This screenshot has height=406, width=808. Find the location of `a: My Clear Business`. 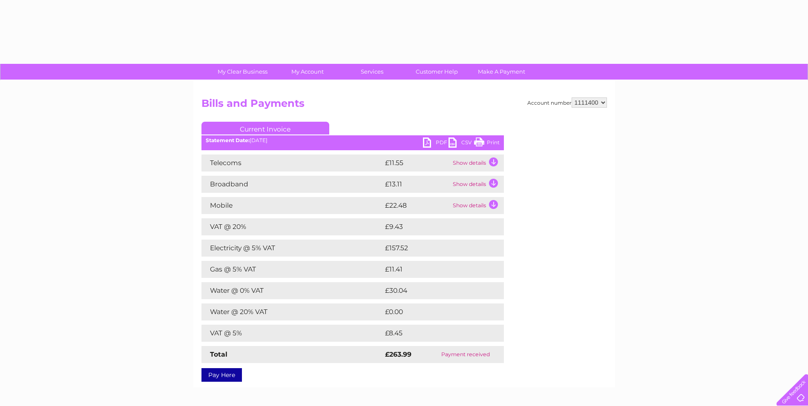

a: My Clear Business is located at coordinates (242, 72).